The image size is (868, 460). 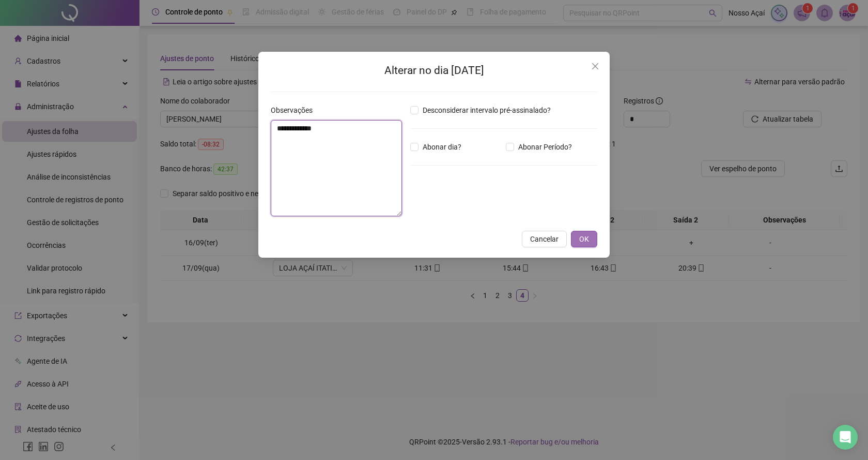 What do you see at coordinates (584, 239) in the screenshot?
I see `span: OK` at bounding box center [584, 239].